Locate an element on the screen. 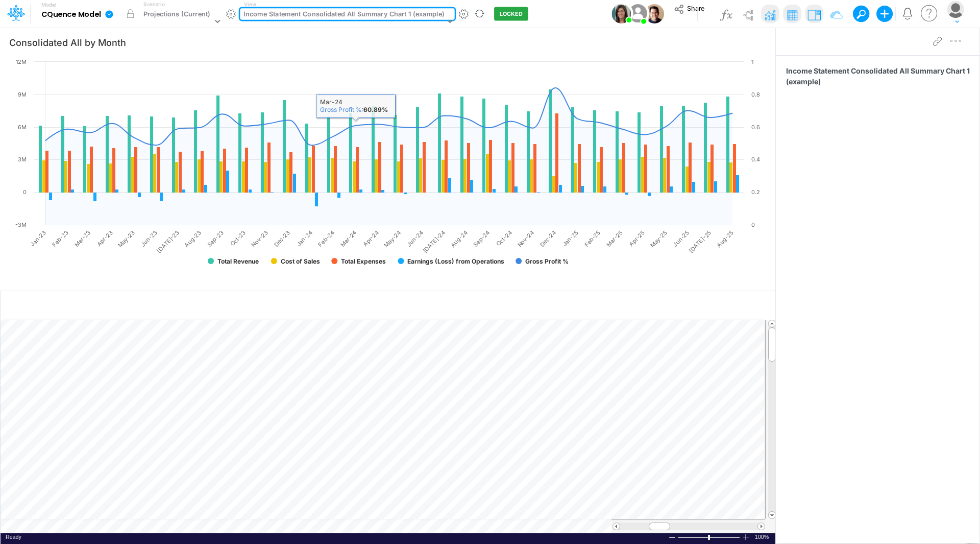 The width and height of the screenshot is (980, 544). text: Aug-23 is located at coordinates (193, 238).